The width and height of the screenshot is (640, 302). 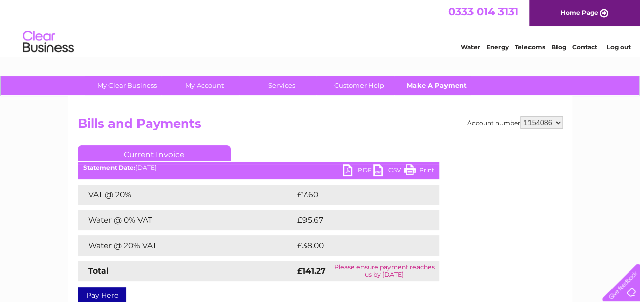 What do you see at coordinates (186, 221) in the screenshot?
I see `td: Water @ 0% VAT` at bounding box center [186, 221].